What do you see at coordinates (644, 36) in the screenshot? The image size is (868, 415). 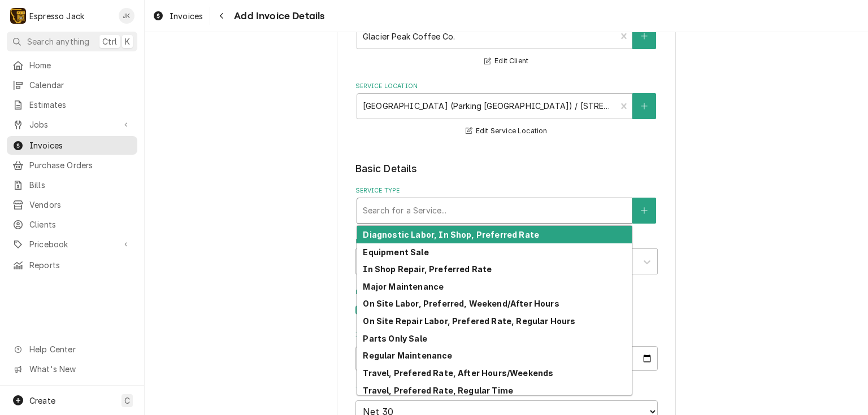 I see `svg: Create New Client` at bounding box center [644, 36].